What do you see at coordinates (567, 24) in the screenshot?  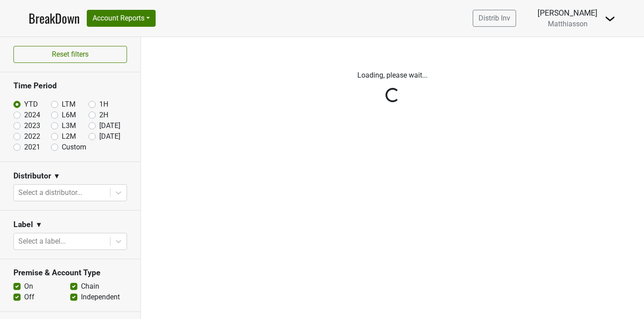 I see `span: Matthiasson` at bounding box center [567, 24].